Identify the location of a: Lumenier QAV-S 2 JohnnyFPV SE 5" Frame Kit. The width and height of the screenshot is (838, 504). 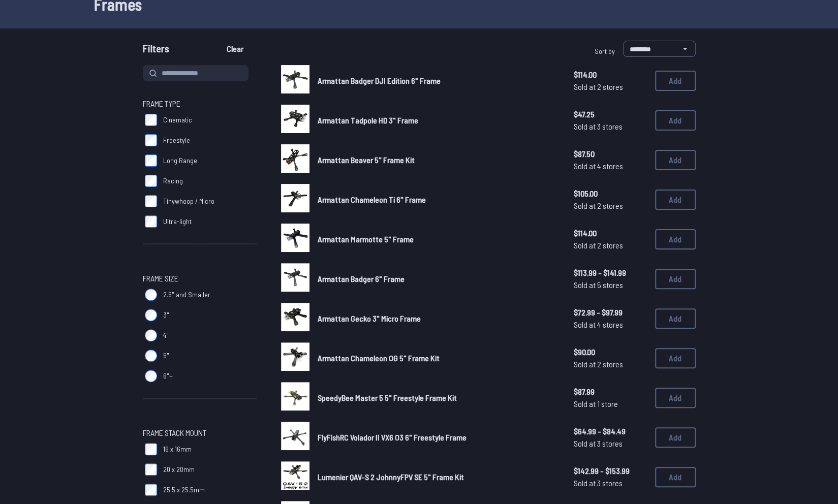
(437, 477).